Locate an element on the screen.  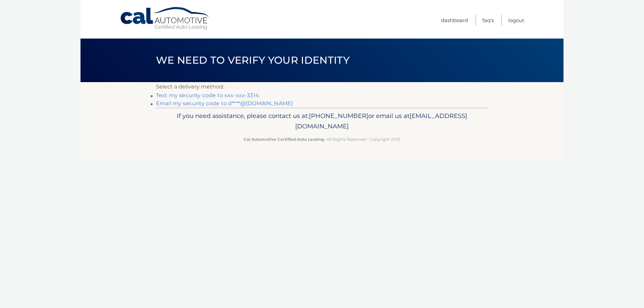
a: FAQ's is located at coordinates (488, 20).